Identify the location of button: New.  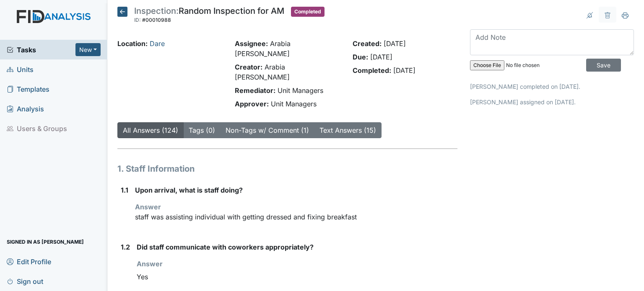
(88, 49).